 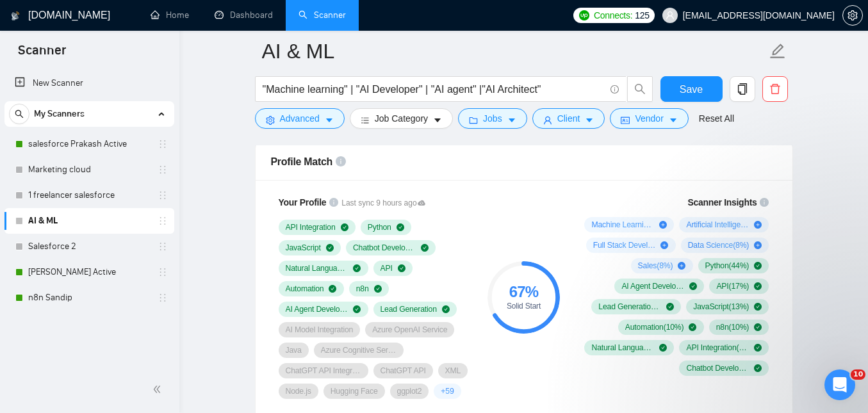 I want to click on span: Python ( 44 %), so click(x=727, y=266).